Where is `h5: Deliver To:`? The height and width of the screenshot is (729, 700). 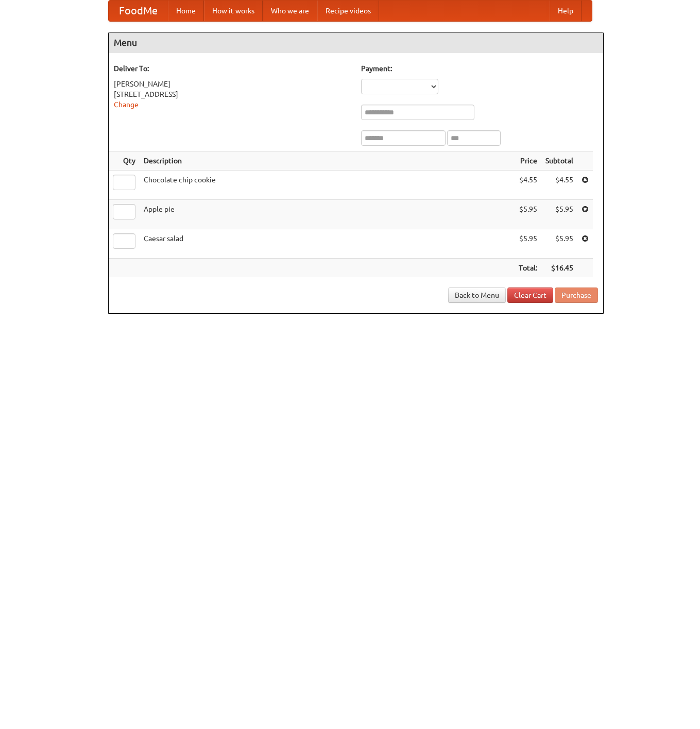 h5: Deliver To: is located at coordinates (232, 69).